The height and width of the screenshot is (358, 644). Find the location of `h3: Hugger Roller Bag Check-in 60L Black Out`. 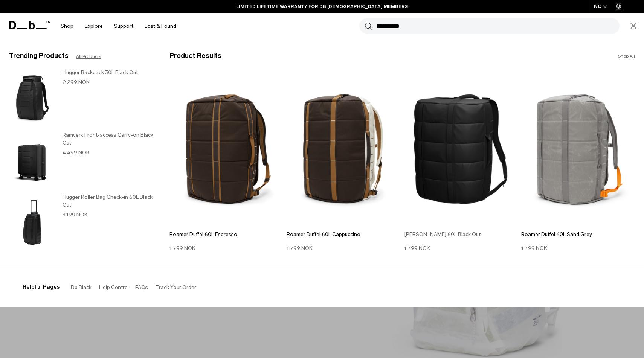

h3: Hugger Roller Bag Check-in 60L Black Out is located at coordinates (108, 201).